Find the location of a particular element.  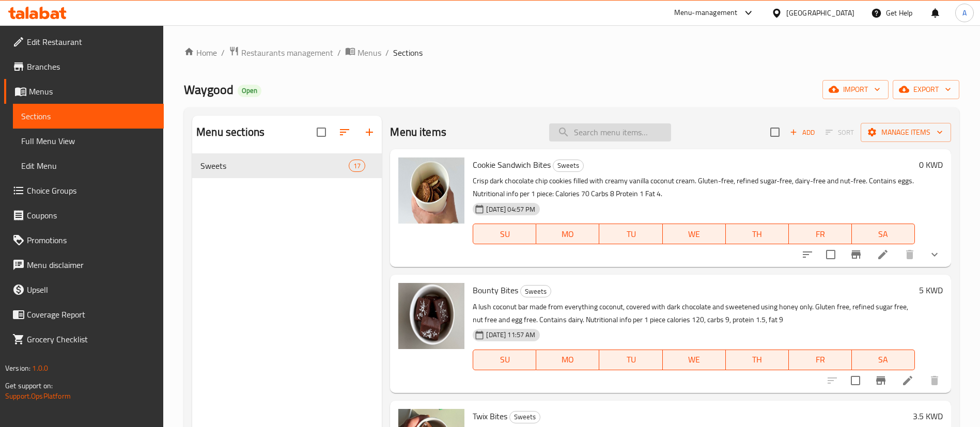

span: Manage items is located at coordinates (905, 132).